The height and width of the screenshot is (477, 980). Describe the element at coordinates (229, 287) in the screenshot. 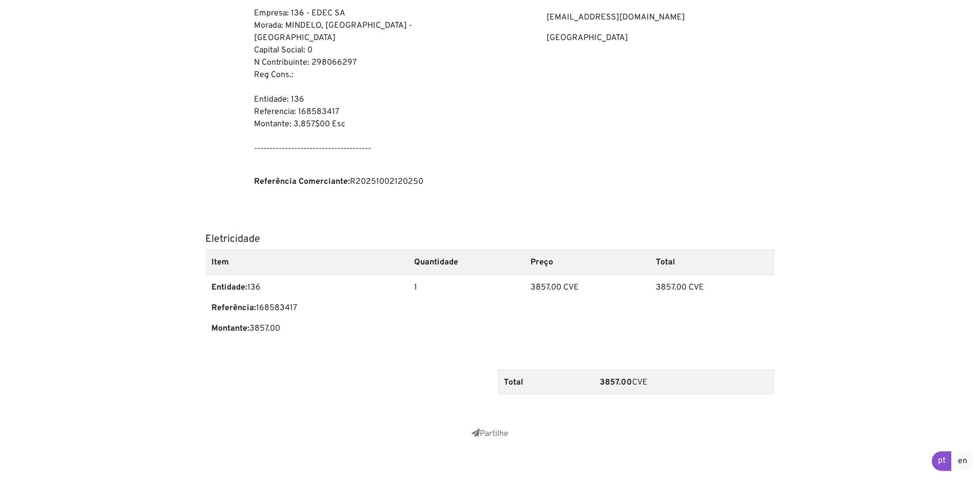

I see `b: Entidade:` at that location.